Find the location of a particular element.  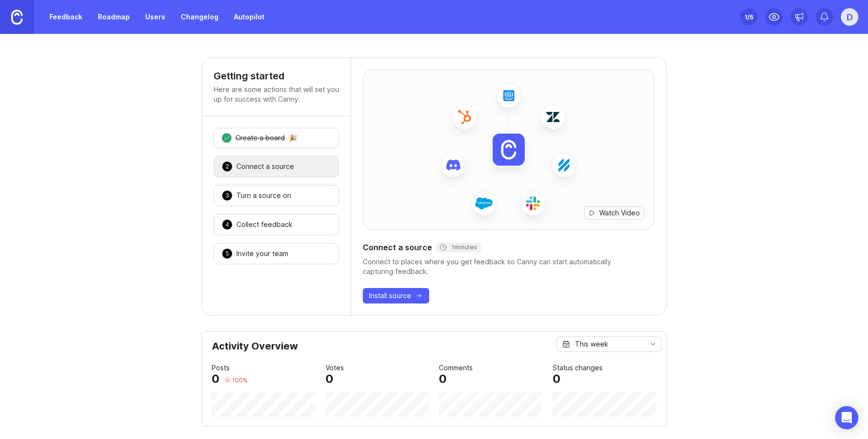

div: 100 % is located at coordinates (239, 380).